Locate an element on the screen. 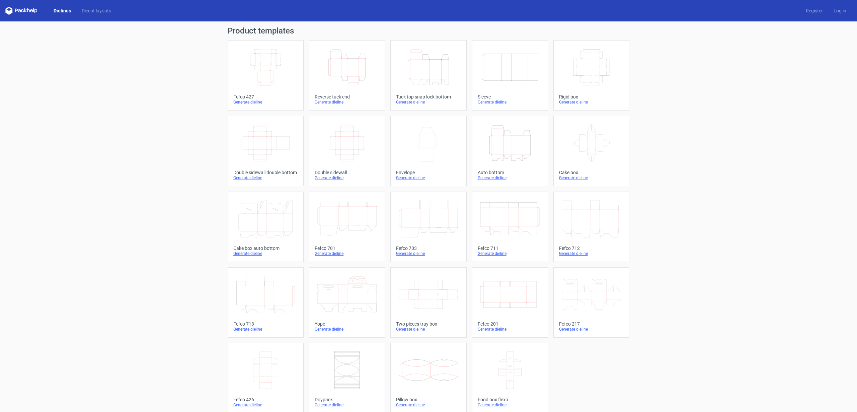  a: SleeveGenerate dieline is located at coordinates (510, 75).